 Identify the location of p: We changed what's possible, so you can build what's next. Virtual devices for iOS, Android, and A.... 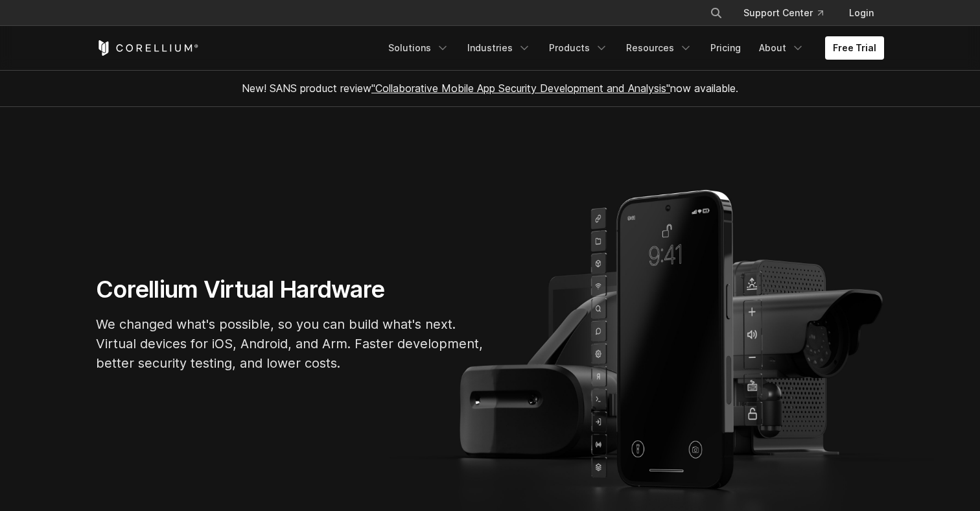
(291, 344).